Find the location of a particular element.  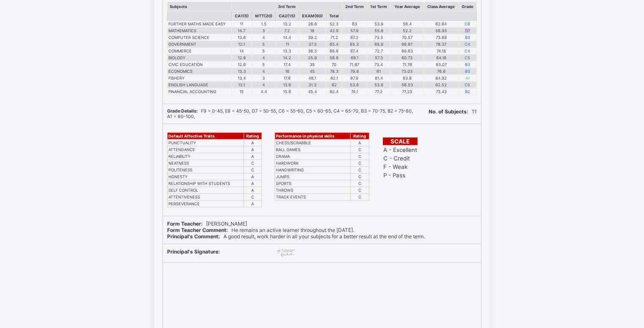

td: 45.4 is located at coordinates (312, 92).